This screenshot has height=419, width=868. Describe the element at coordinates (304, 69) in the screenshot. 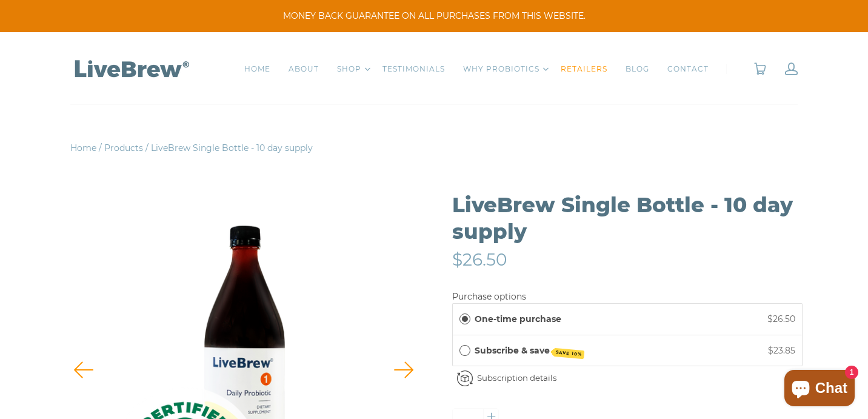

I see `a: ABOUT` at that location.